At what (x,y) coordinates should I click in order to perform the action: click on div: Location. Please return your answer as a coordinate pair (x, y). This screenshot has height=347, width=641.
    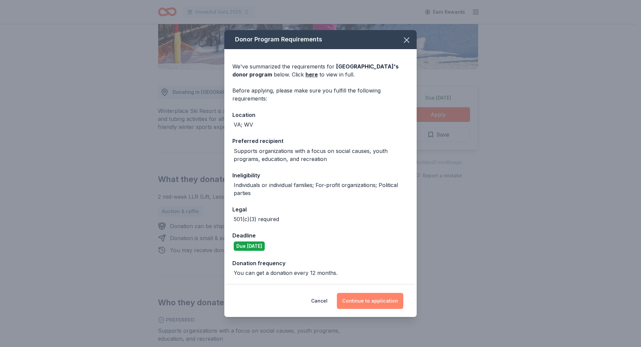
    Looking at the image, I should click on (320, 115).